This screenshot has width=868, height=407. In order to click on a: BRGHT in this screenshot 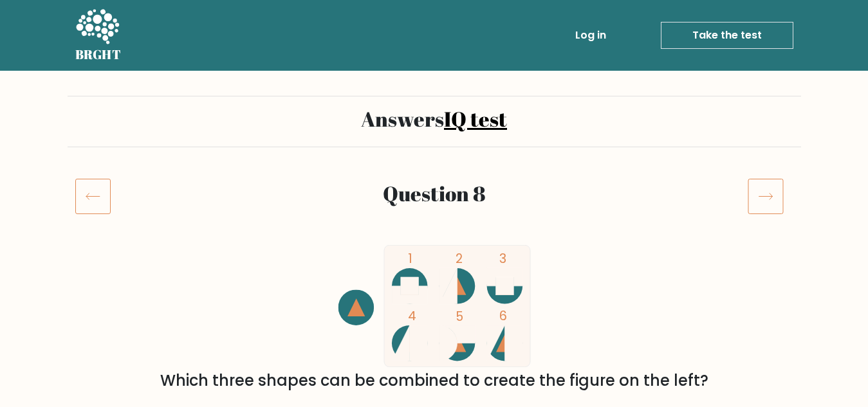, I will do `click(98, 35)`.